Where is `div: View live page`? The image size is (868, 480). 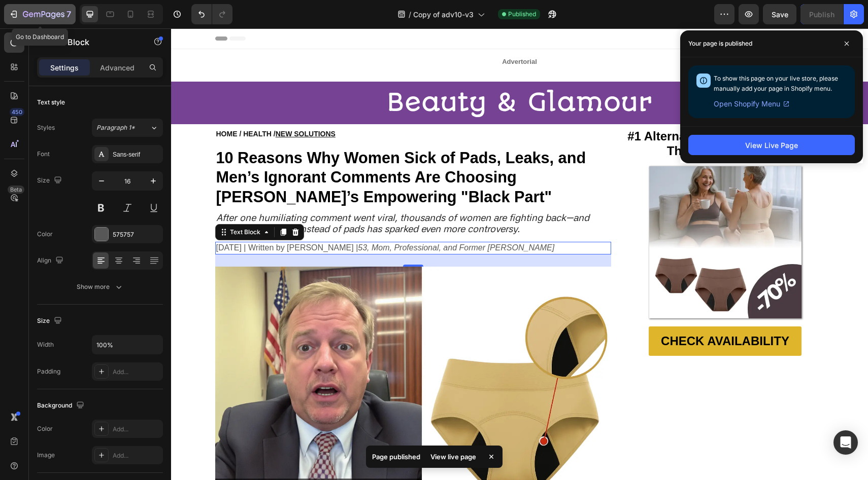 div: View live page is located at coordinates (453, 457).